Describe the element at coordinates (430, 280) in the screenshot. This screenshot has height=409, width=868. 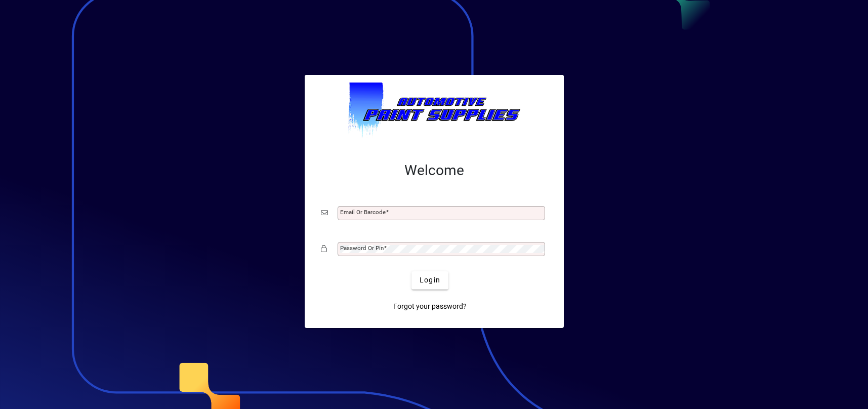
I see `span: Login` at that location.